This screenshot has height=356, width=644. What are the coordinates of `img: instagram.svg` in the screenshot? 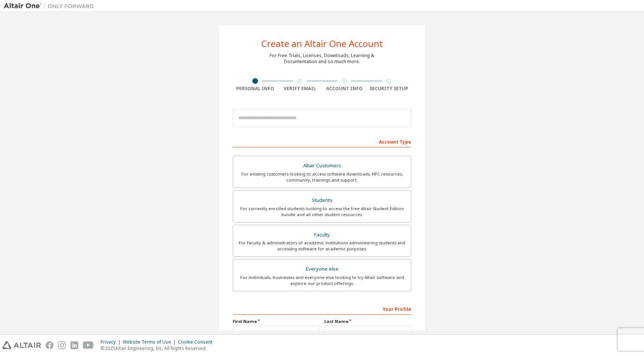 It's located at (62, 345).